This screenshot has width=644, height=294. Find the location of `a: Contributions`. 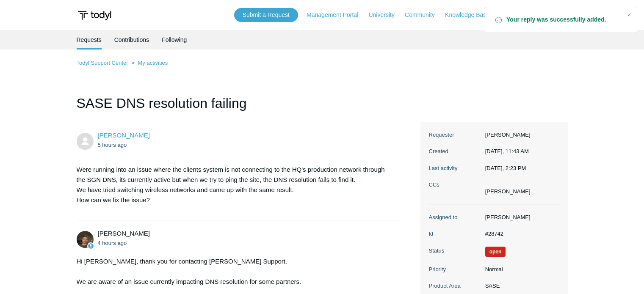

a: Contributions is located at coordinates (132, 40).